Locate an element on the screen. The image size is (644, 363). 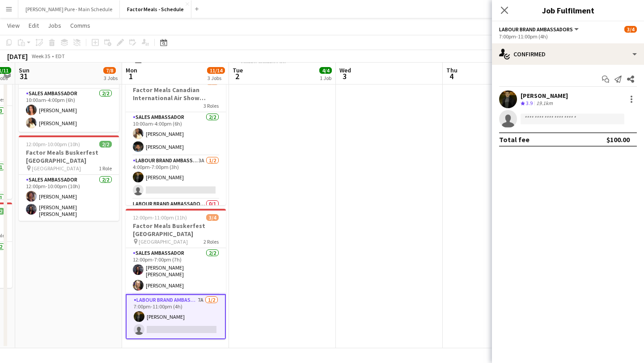
span: 12:00pm-11:00pm (11h) is located at coordinates (160, 217).